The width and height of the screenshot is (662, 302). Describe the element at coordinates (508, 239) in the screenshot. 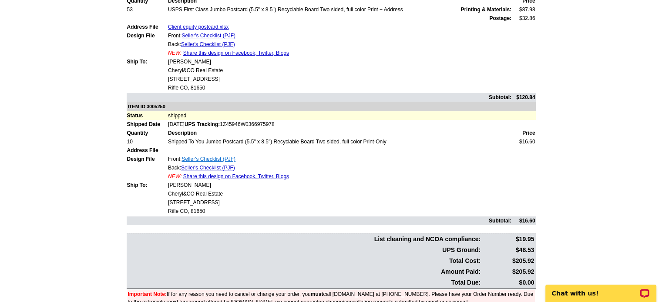

I see `td: $19.95` at that location.